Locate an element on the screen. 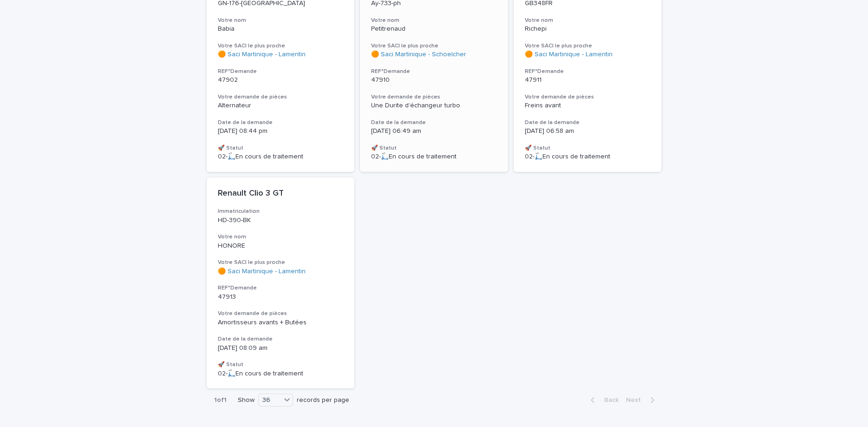 The height and width of the screenshot is (427, 868). div: 36 is located at coordinates (270, 400).